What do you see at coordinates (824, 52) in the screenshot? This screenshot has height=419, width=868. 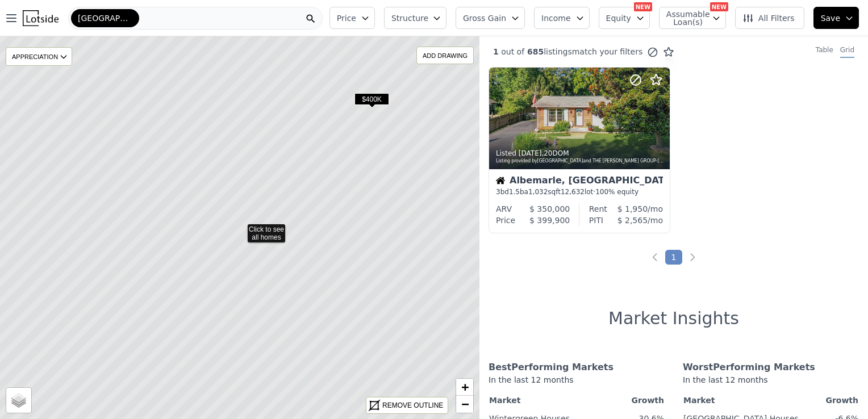 I see `div: Table` at bounding box center [824, 52].